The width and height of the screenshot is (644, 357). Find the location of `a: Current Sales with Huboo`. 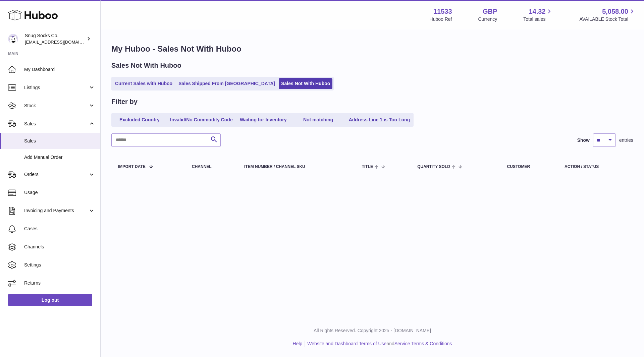

a: Current Sales with Huboo is located at coordinates (143, 84).